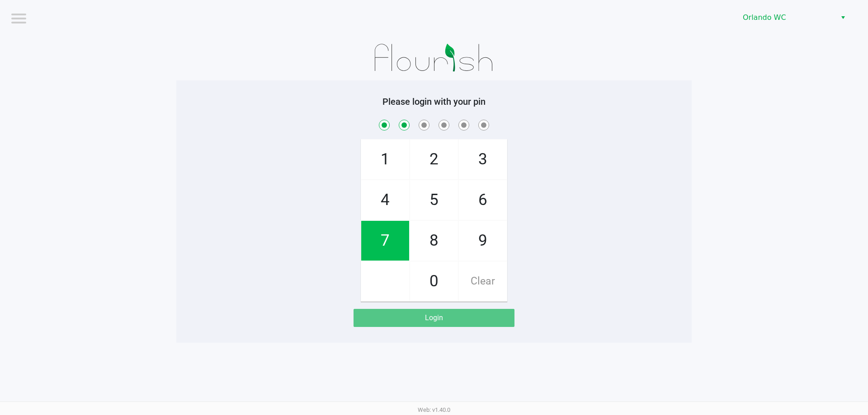 The width and height of the screenshot is (868, 415). I want to click on span: 0, so click(434, 282).